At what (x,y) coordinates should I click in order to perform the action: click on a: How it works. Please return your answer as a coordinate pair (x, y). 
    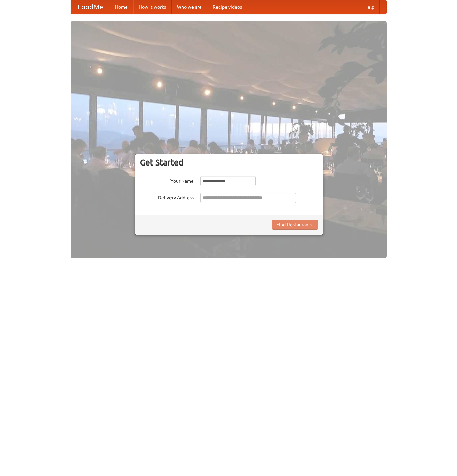
    Looking at the image, I should click on (152, 7).